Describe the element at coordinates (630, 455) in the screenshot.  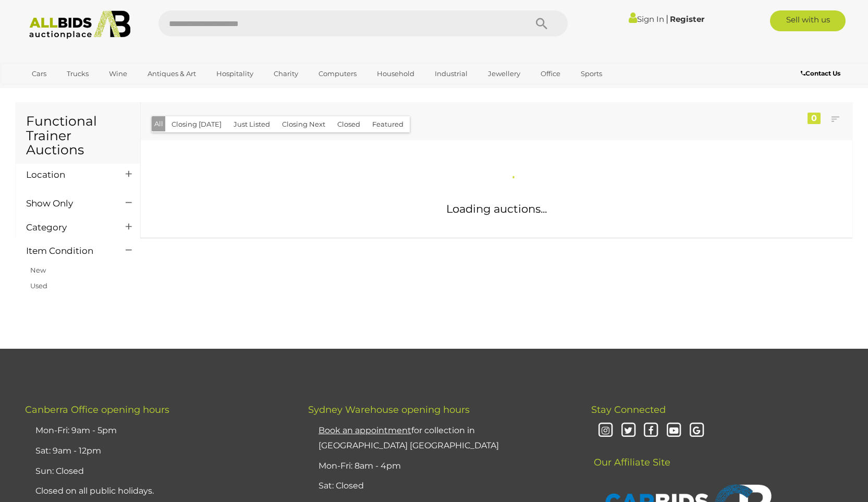
I see `span: Our Affiliate Site` at that location.